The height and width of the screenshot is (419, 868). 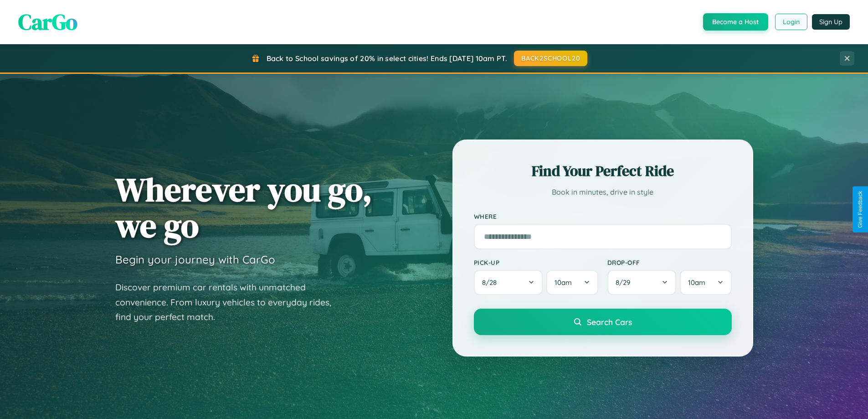 I want to click on button: 8/29, so click(x=642, y=282).